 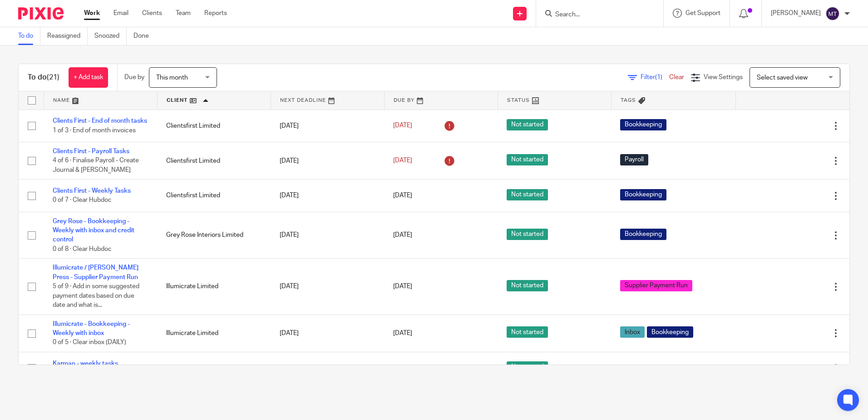 What do you see at coordinates (172, 77) in the screenshot?
I see `span: This month` at bounding box center [172, 77].